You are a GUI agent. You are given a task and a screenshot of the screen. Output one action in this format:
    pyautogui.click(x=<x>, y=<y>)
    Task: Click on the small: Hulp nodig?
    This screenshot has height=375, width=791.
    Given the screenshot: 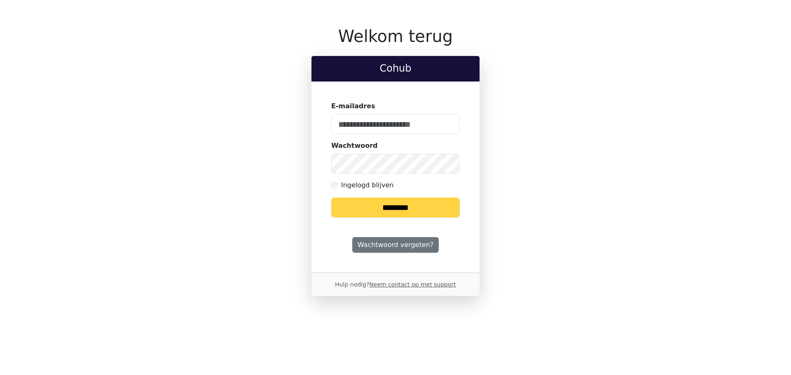 What is the action you would take?
    pyautogui.click(x=395, y=285)
    